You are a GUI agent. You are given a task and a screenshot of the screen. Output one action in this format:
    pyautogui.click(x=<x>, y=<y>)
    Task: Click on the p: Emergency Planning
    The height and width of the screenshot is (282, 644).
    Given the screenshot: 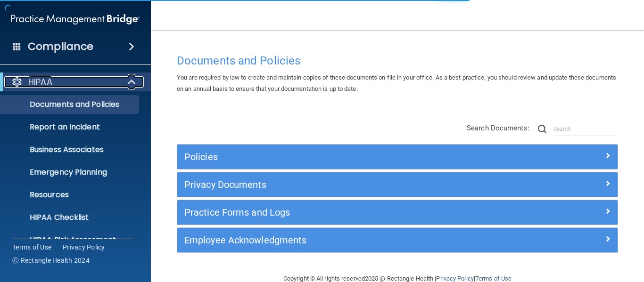 What is the action you would take?
    pyautogui.click(x=70, y=172)
    